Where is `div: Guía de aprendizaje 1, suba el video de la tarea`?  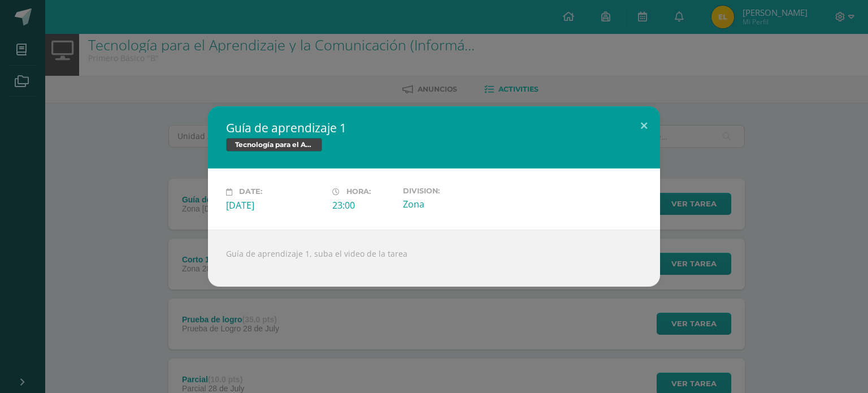 div: Guía de aprendizaje 1, suba el video de la tarea is located at coordinates (434, 258).